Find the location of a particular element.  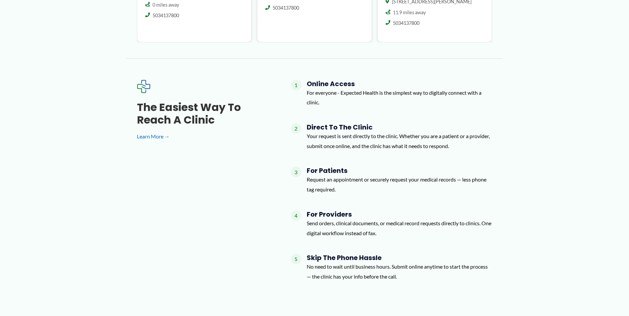

span: 4 is located at coordinates (296, 216).